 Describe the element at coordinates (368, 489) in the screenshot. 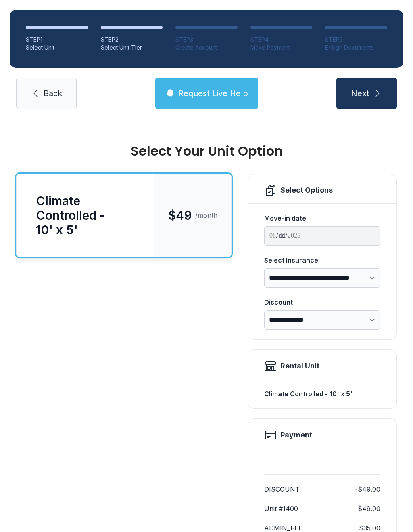

I see `dd: -$49.00` at that location.